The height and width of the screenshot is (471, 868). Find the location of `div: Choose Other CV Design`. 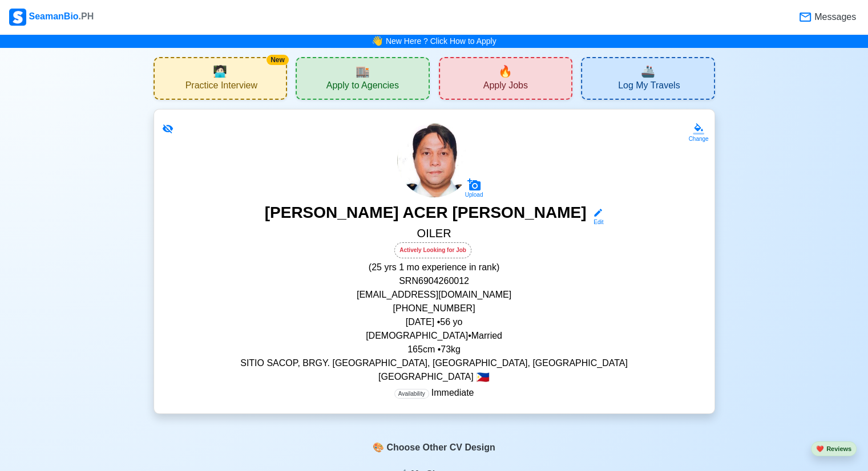

div: Choose Other CV Design is located at coordinates (433, 447).